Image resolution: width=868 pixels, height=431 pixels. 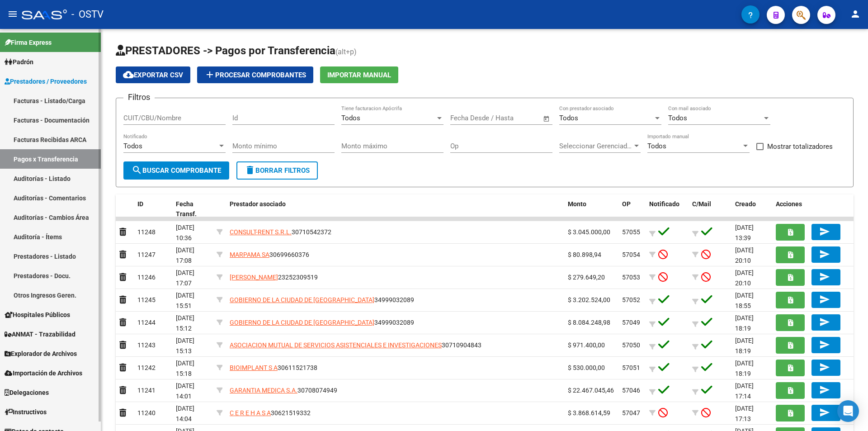 I want to click on span: 11246, so click(x=146, y=278).